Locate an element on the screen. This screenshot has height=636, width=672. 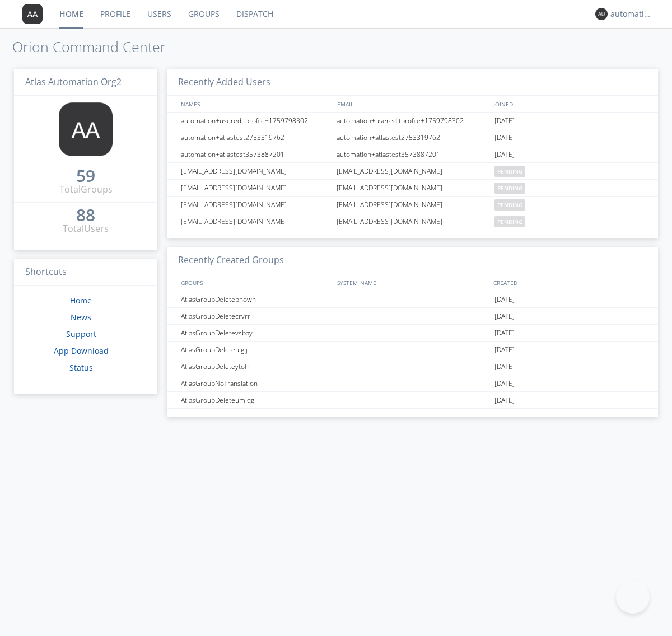
div: SYSTEM_NAME is located at coordinates (412, 282).